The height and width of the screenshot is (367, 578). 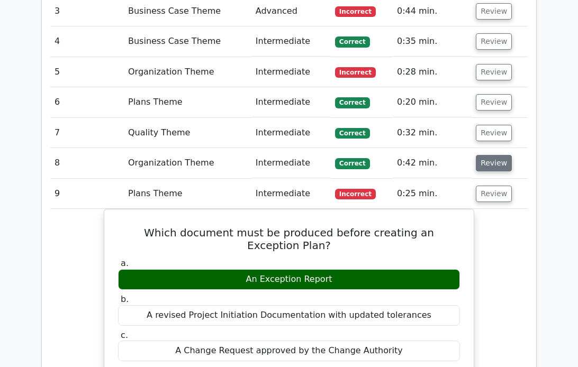 I want to click on td: 5, so click(x=87, y=72).